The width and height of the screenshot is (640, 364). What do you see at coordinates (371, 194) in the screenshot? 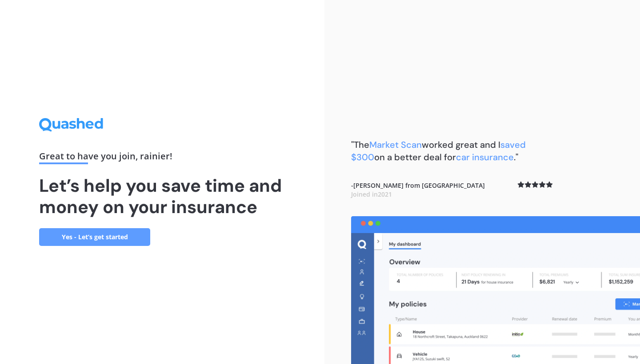
I see `span: Joined in 2021` at bounding box center [371, 194].